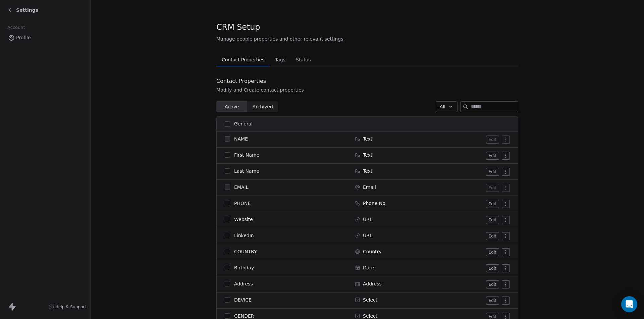  Describe the element at coordinates (372, 251) in the screenshot. I see `span: Country` at that location.